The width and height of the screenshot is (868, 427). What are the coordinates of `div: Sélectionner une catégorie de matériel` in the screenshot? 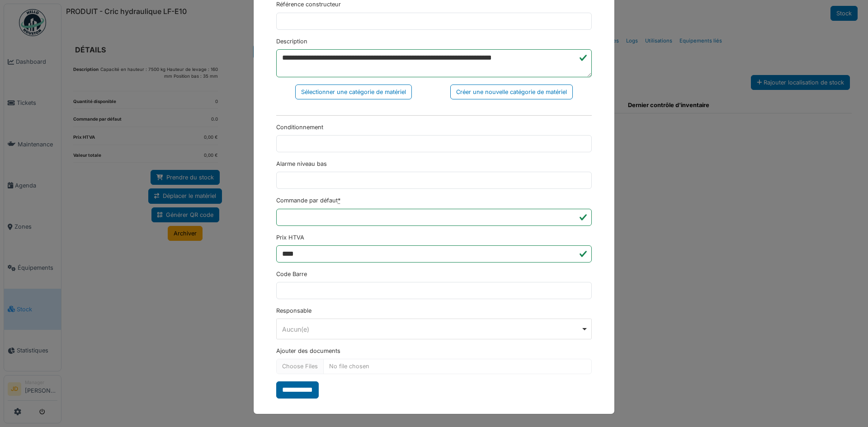 It's located at (354, 92).